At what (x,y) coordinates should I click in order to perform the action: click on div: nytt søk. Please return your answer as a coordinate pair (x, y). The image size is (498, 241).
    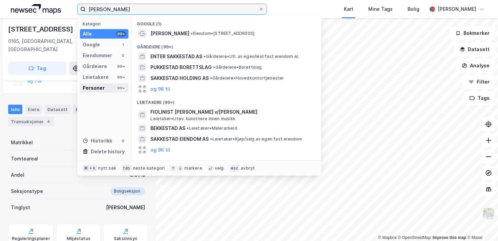
    Looking at the image, I should click on (107, 169).